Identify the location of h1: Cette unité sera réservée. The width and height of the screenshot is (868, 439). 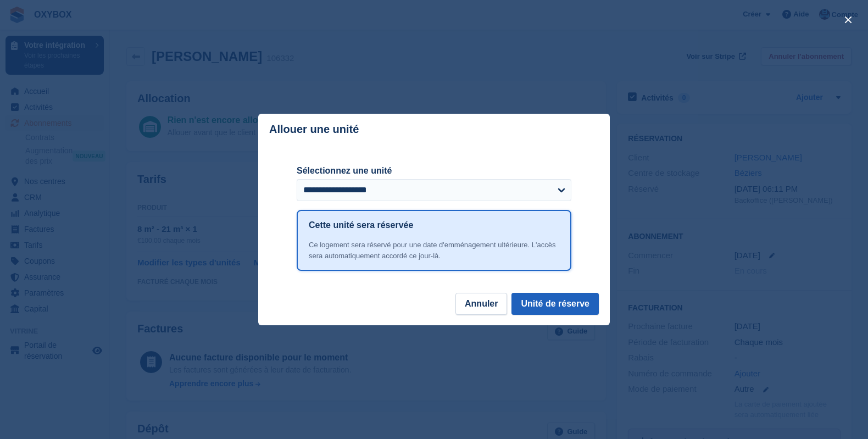
(361, 225).